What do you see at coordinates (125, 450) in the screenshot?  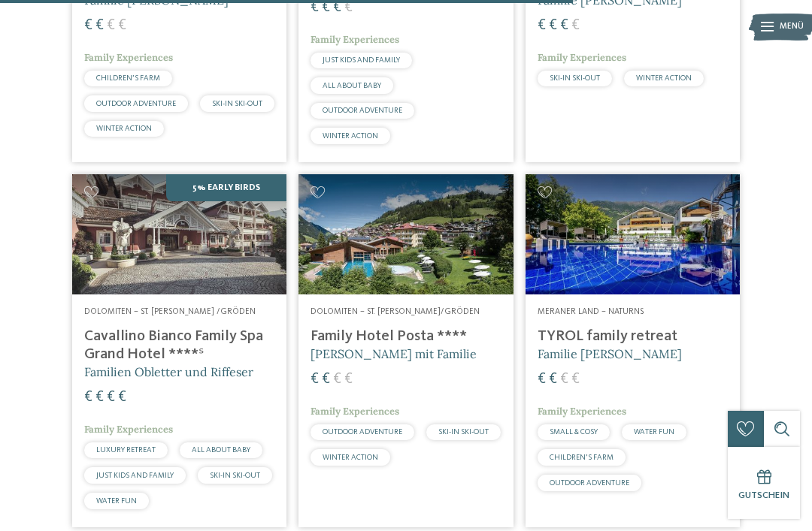 I see `span: LUXURY RETREAT` at bounding box center [125, 450].